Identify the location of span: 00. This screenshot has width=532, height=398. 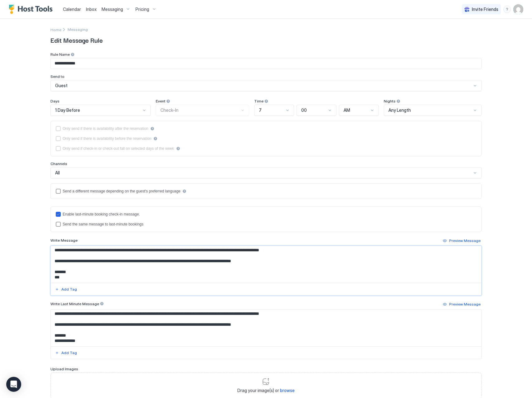
(304, 110).